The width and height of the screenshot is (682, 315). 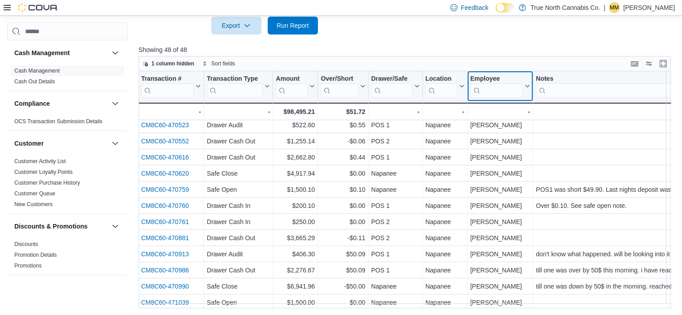 I want to click on span: Feedback, so click(x=474, y=8).